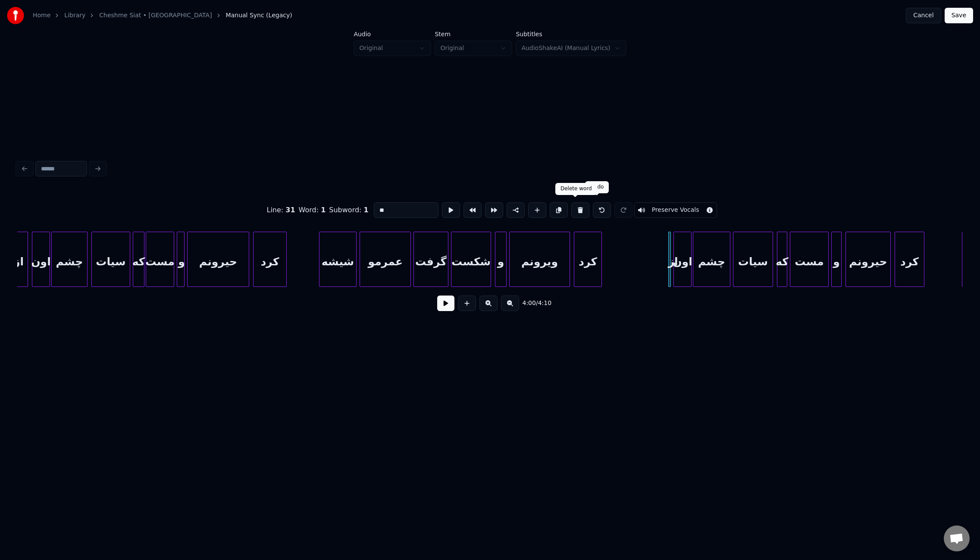 The width and height of the screenshot is (980, 560). What do you see at coordinates (576, 189) in the screenshot?
I see `div: Delete word` at bounding box center [576, 189].